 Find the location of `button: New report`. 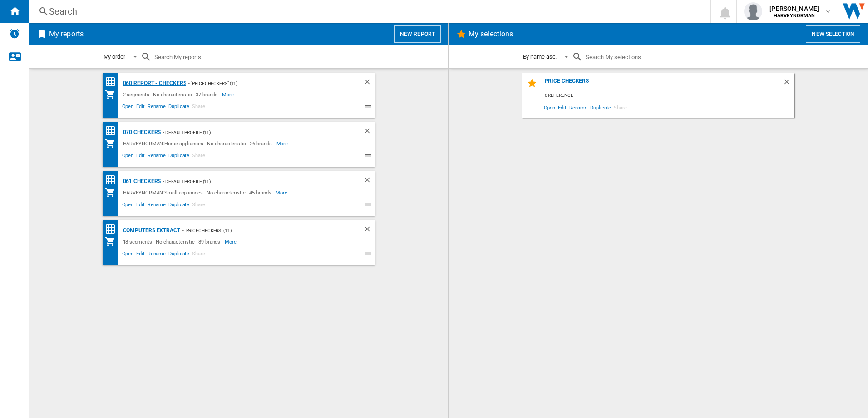

button: New report is located at coordinates (417, 34).